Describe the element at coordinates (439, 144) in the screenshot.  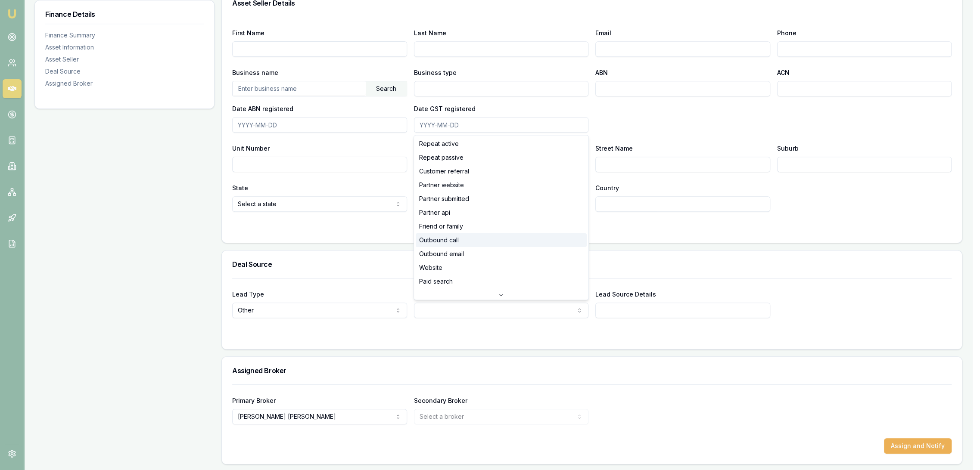
I see `span: Repeat active` at that location.